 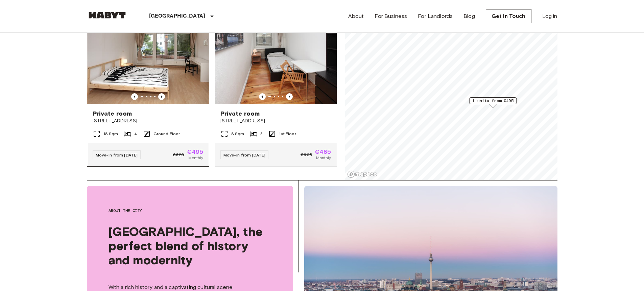 I want to click on span: €620, so click(x=178, y=155).